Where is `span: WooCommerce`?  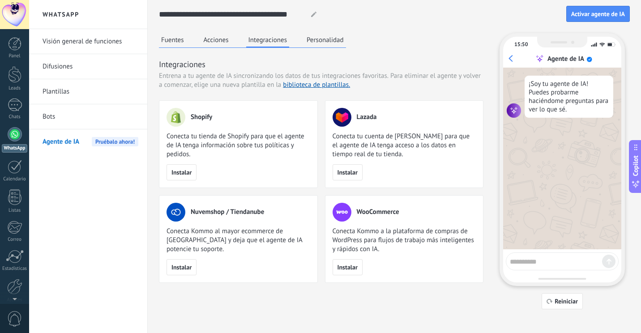 span: WooCommerce is located at coordinates (378, 212).